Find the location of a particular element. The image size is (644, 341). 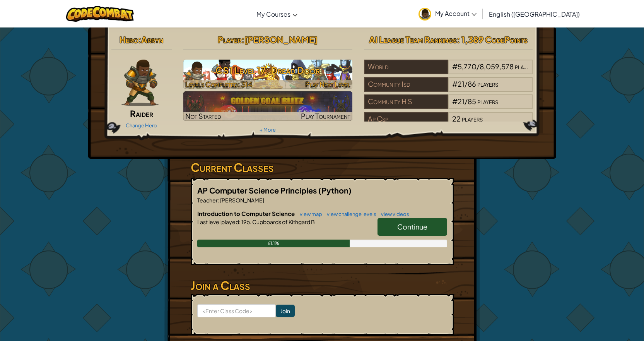

img: Golden Goal is located at coordinates (268, 106).